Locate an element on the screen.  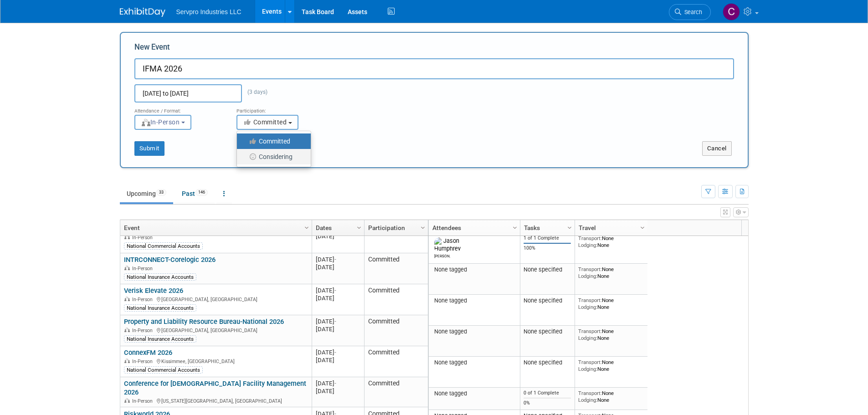
img: Chris Chassagneux is located at coordinates (732, 12).